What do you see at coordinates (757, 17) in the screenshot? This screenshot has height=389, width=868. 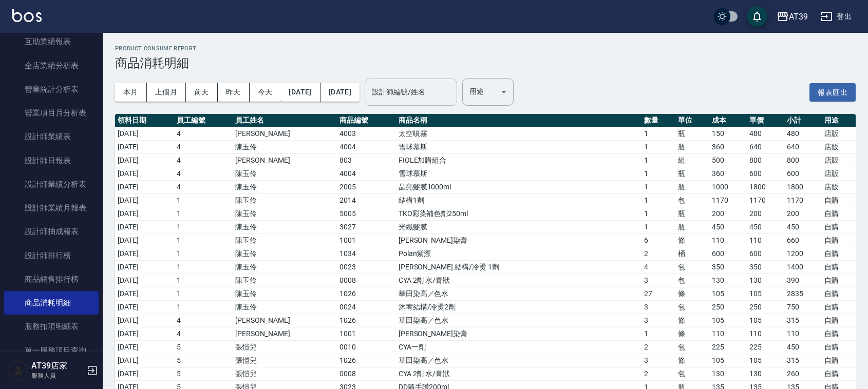 I see `button: save` at bounding box center [757, 17].